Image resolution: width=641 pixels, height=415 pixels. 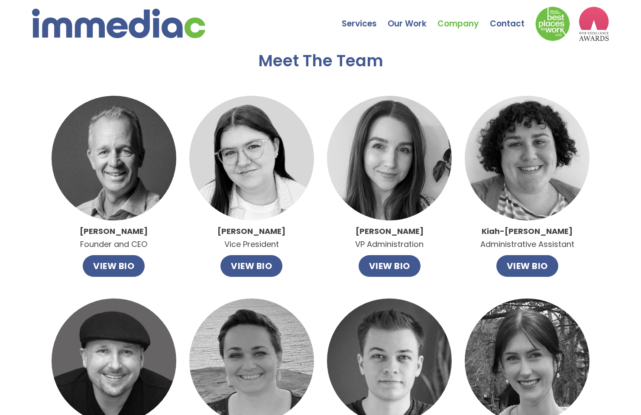 I want to click on p: Vice President, so click(x=251, y=238).